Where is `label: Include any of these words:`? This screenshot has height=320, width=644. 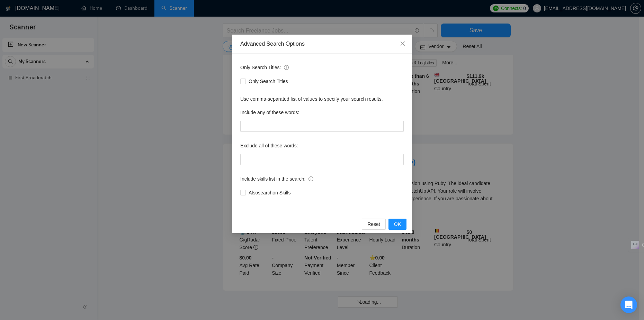
label: Include any of these words: is located at coordinates (270, 112).